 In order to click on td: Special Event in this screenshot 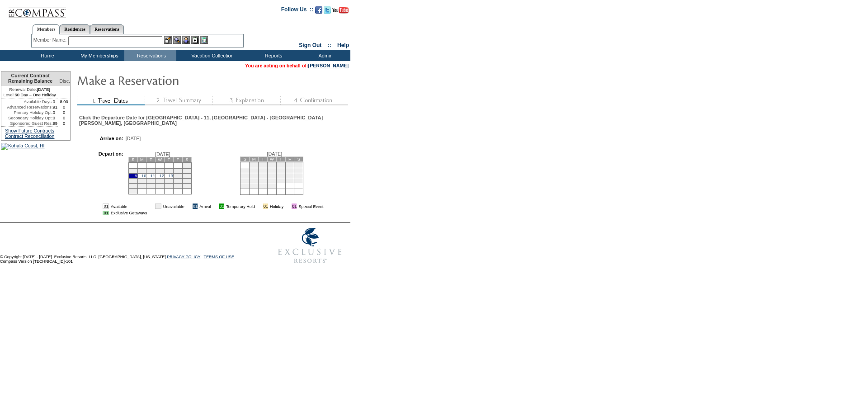, I will do `click(311, 206)`.